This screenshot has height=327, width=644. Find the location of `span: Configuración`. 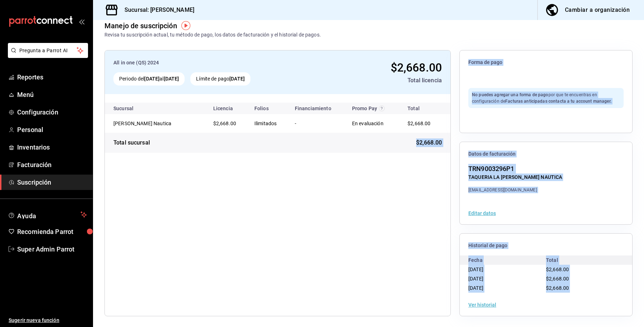

span: Configuración is located at coordinates (52, 112).